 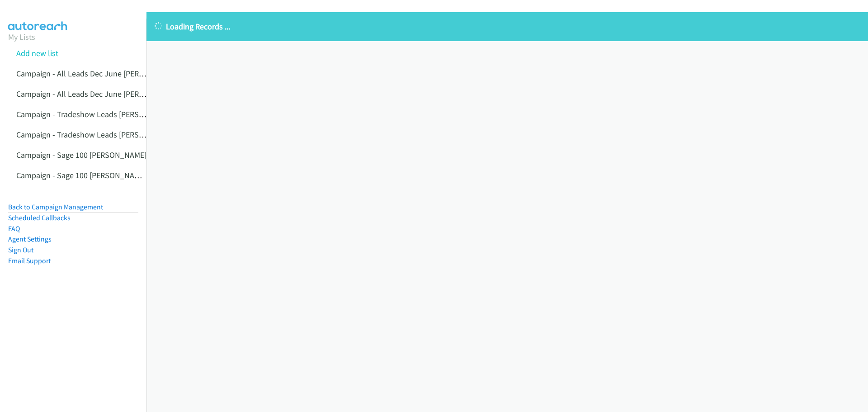 What do you see at coordinates (37, 53) in the screenshot?
I see `a: Add new list` at bounding box center [37, 53].